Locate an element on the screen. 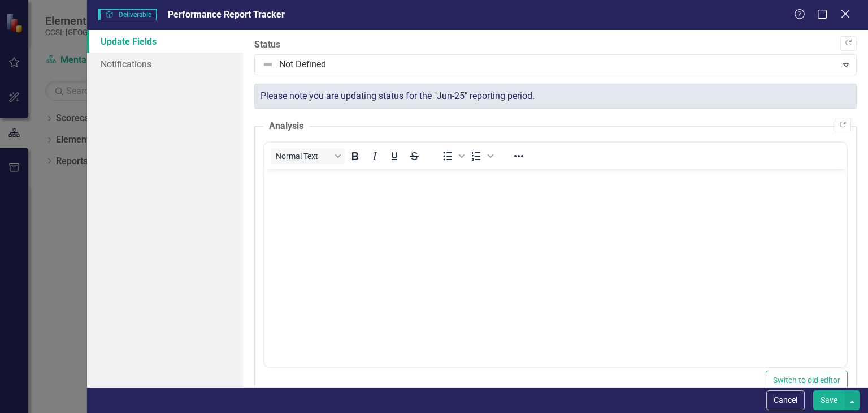  button: Bold is located at coordinates (355, 156).